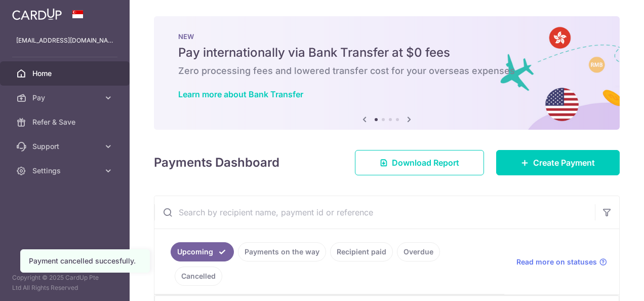 Image resolution: width=644 pixels, height=301 pixels. Describe the element at coordinates (282, 252) in the screenshot. I see `a: Payments on the way` at that location.